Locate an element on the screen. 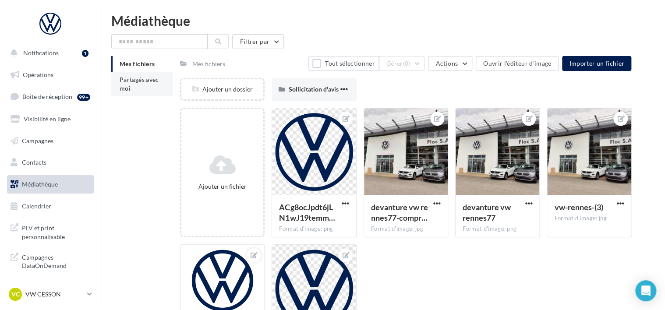 Image resolution: width=665 pixels, height=310 pixels. span: Calendrier is located at coordinates (36, 206).